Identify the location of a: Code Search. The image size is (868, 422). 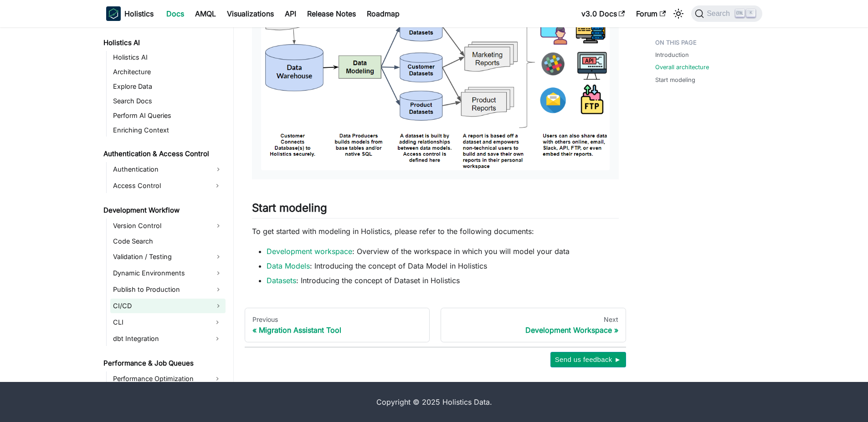
(168, 241).